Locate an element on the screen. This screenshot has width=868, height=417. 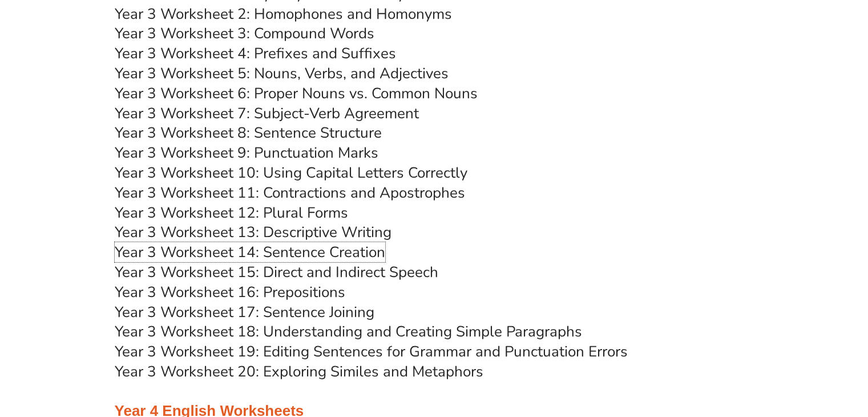
a: Year 3 Worksheet 4: Prefixes and Suffixes is located at coordinates (255, 53).